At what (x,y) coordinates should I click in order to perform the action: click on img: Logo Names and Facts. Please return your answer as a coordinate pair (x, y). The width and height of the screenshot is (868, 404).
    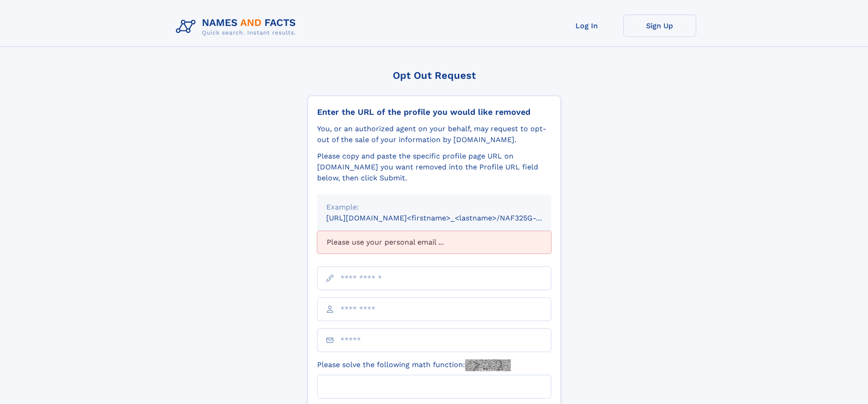
    Looking at the image, I should click on (238, 27).